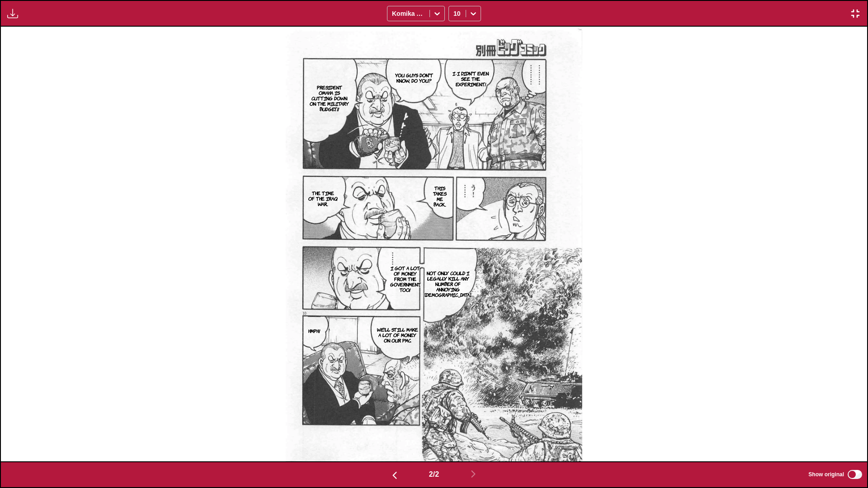  I want to click on img: Next page, so click(473, 474).